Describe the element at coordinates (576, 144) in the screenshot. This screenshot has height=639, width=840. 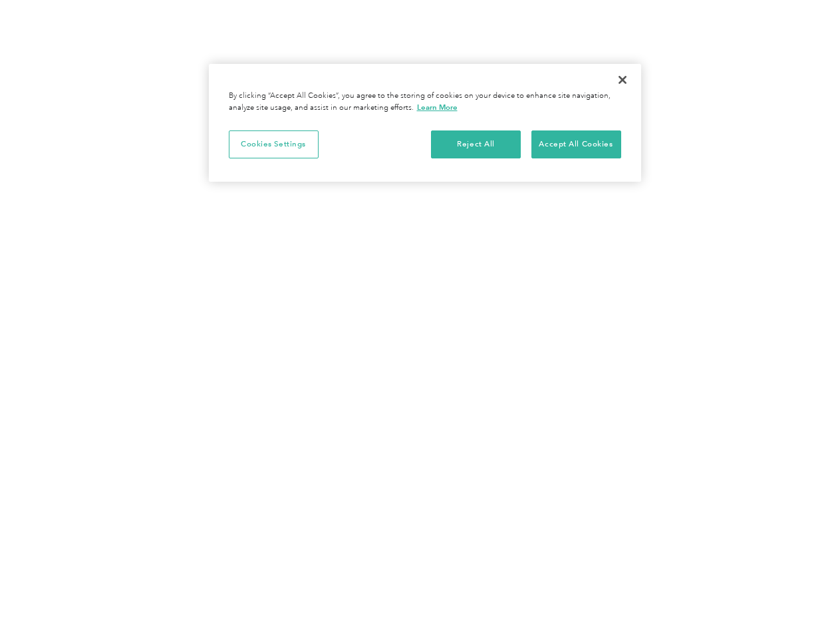
I see `button: Accept All Cookies` at that location.